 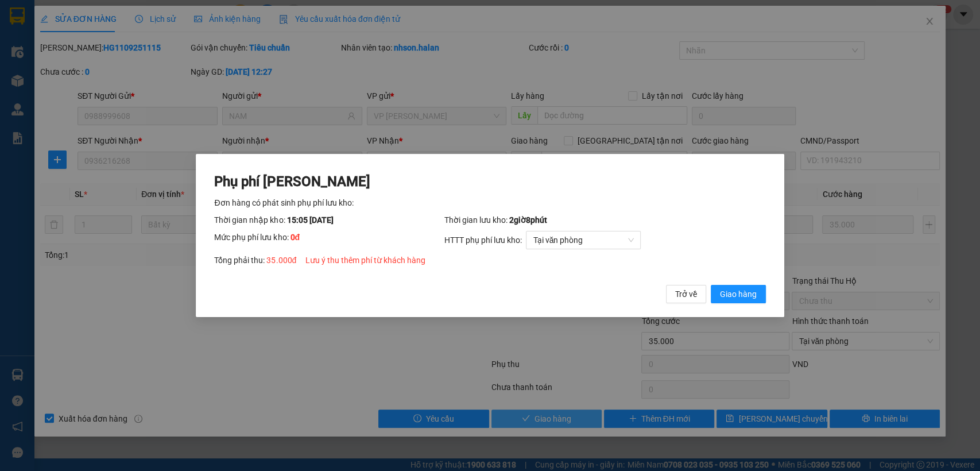 I want to click on span: 2 giờ 8 phút, so click(x=528, y=220).